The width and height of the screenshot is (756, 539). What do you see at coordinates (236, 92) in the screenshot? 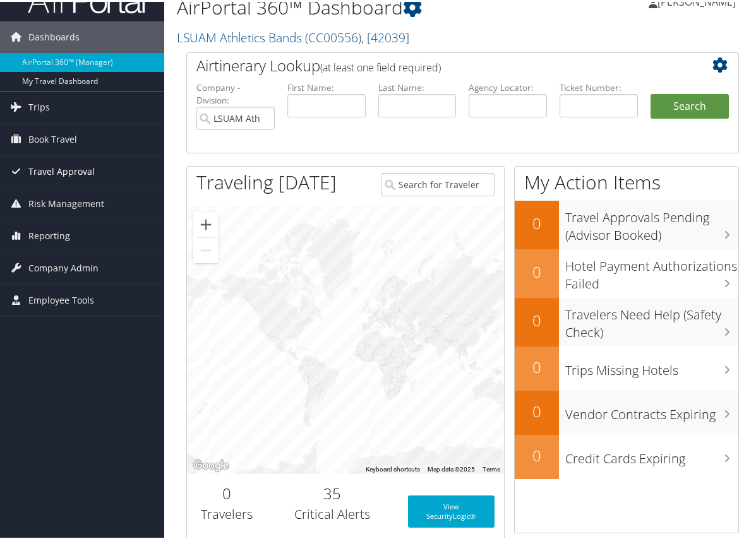
I see `label: Company - Division:` at bounding box center [236, 92].